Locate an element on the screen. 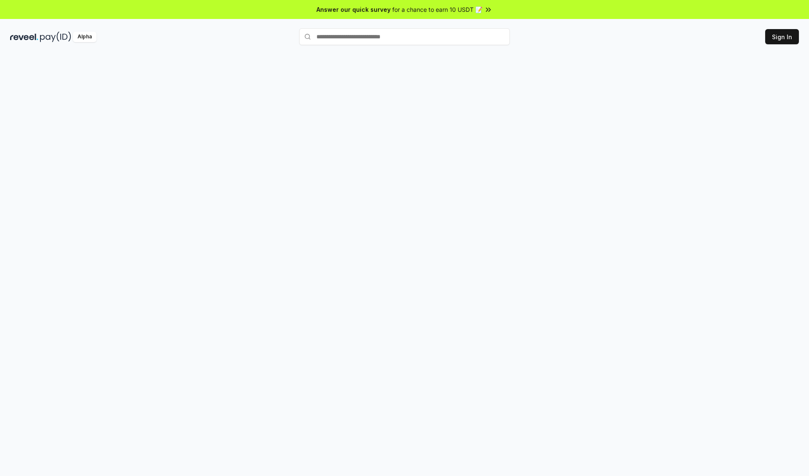  span: for a chance to earn 10 USDT 📝 is located at coordinates (437, 9).